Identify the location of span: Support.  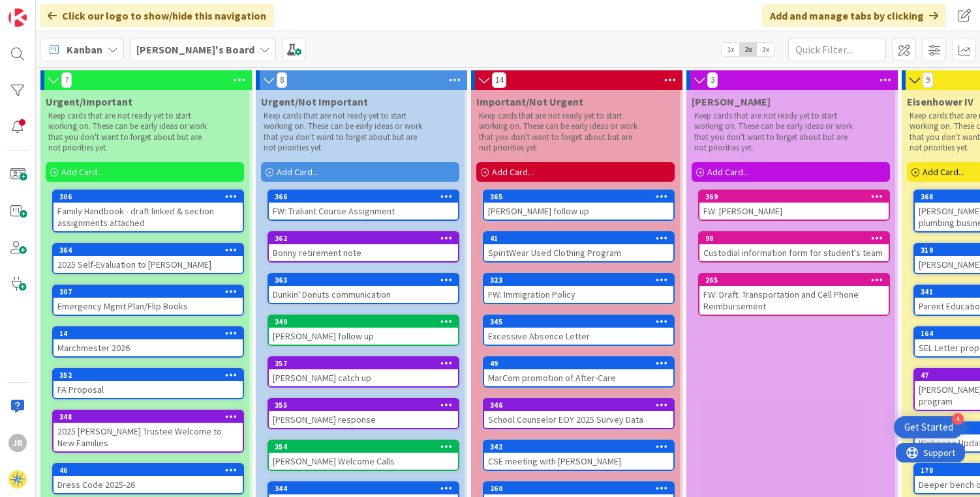
(43, 10).